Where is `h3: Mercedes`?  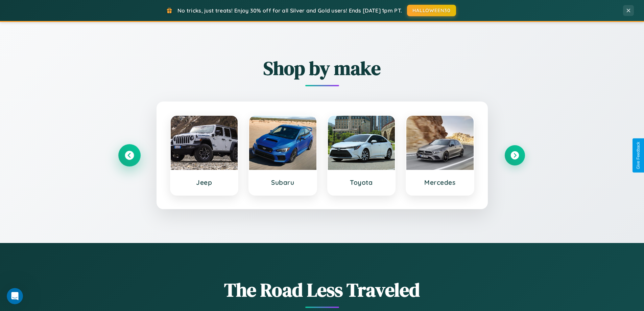 h3: Mercedes is located at coordinates (440, 183).